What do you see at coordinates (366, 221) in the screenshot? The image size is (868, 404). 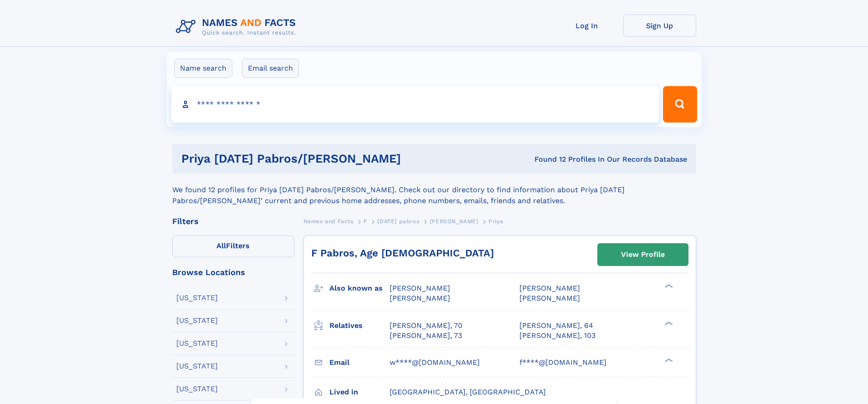 I see `a: F` at bounding box center [366, 221].